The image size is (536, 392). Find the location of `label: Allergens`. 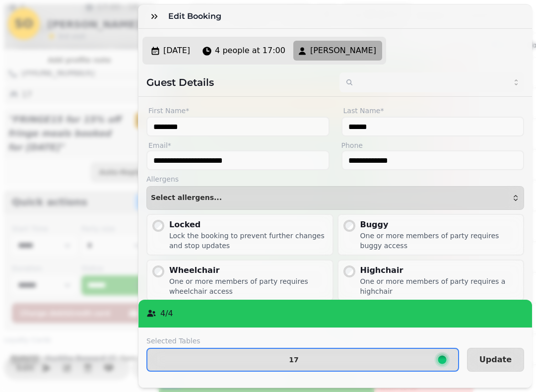

label: Allergens is located at coordinates (335, 179).